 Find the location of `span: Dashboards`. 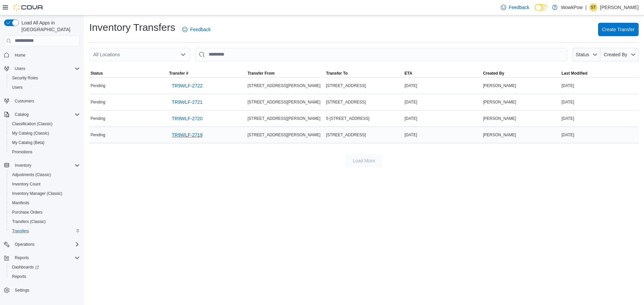

span: Dashboards is located at coordinates (25, 267).